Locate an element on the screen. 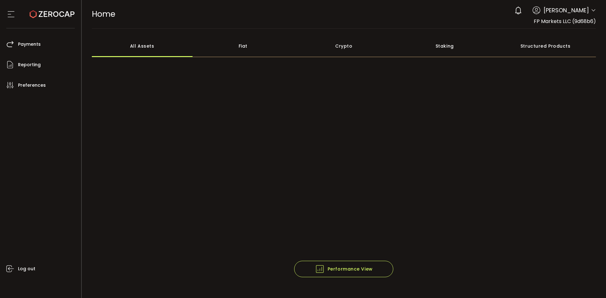  div: All Assets is located at coordinates (142, 46).